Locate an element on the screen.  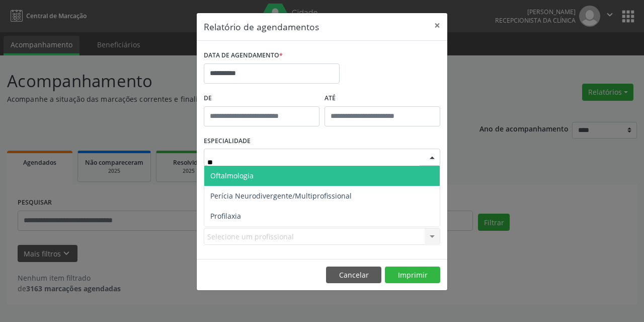
label: ATÉ is located at coordinates (383, 98).